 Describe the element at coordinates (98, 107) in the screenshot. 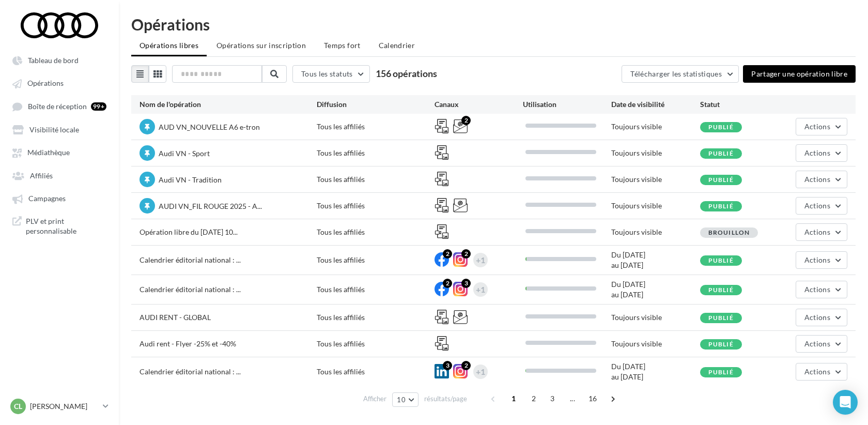

I see `div: 99+` at that location.